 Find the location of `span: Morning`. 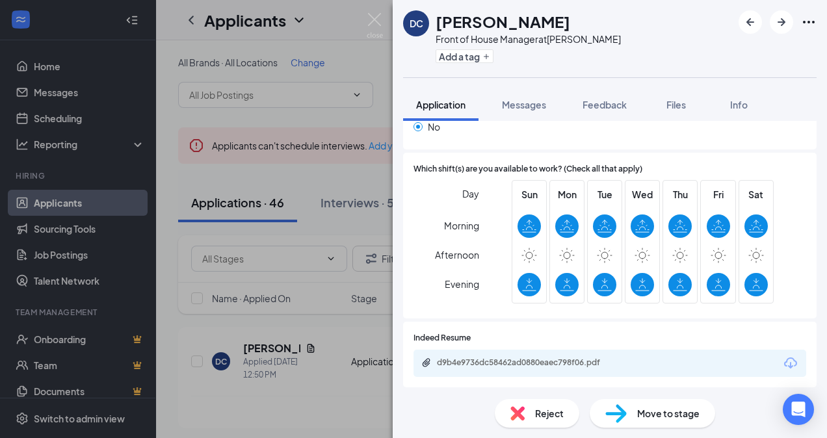

span: Morning is located at coordinates (462, 226).